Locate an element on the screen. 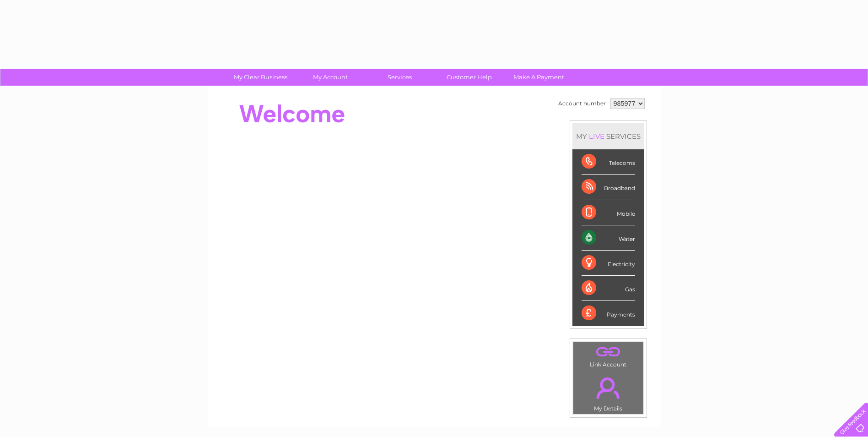 Image resolution: width=868 pixels, height=437 pixels. a: Customer Help is located at coordinates (469, 77).